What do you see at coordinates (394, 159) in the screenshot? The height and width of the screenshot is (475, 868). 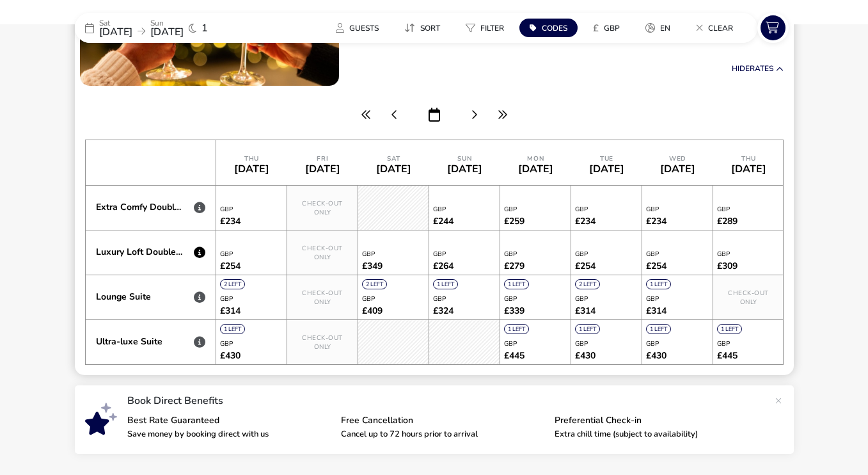 I see `div: Sat` at bounding box center [394, 159].